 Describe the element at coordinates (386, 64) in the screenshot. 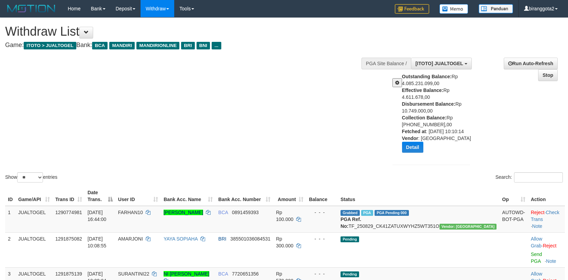

I see `div: PGA Site Balance /` at that location.